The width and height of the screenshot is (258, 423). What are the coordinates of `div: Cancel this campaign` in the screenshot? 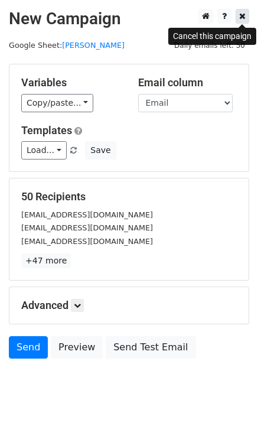 It's located at (212, 36).